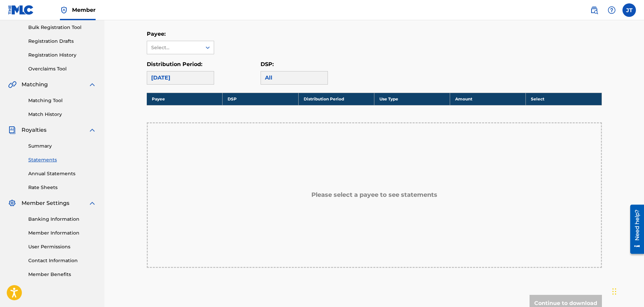  I want to click on a: Banking Information, so click(62, 219).